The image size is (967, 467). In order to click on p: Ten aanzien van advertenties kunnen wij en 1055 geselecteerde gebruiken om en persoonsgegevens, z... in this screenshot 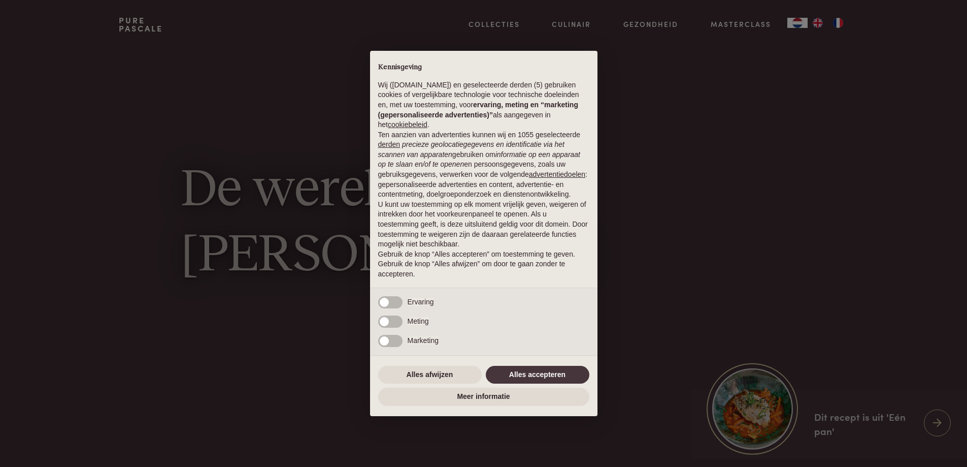, I will do `click(484, 165)`.